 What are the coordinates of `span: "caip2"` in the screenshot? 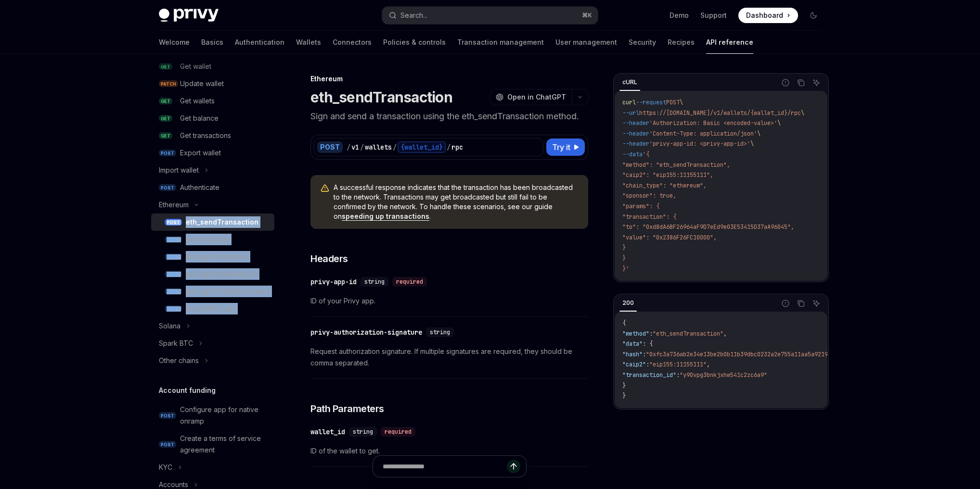 It's located at (634, 365).